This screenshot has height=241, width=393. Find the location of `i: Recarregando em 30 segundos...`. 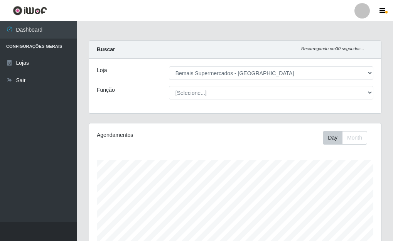

i: Recarregando em 30 segundos... is located at coordinates (333, 49).